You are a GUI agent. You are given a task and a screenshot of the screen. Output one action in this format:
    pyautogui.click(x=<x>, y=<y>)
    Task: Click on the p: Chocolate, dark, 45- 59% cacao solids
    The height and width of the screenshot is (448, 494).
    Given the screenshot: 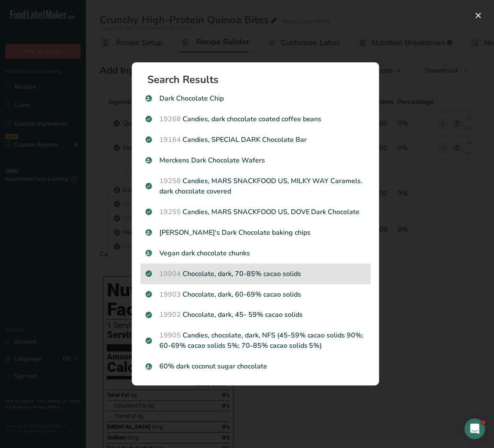 What is the action you would take?
    pyautogui.click(x=255, y=315)
    